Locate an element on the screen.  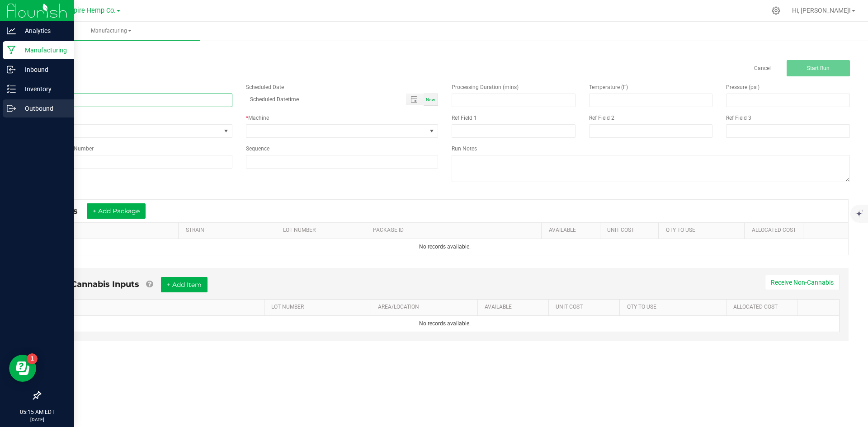
a: STRAINSortable is located at coordinates (229, 230).